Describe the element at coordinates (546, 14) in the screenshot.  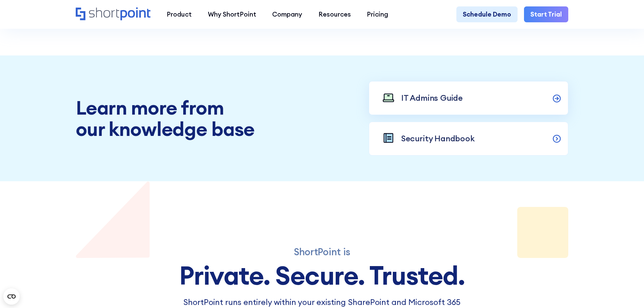
I see `a: Start Trial` at that location.